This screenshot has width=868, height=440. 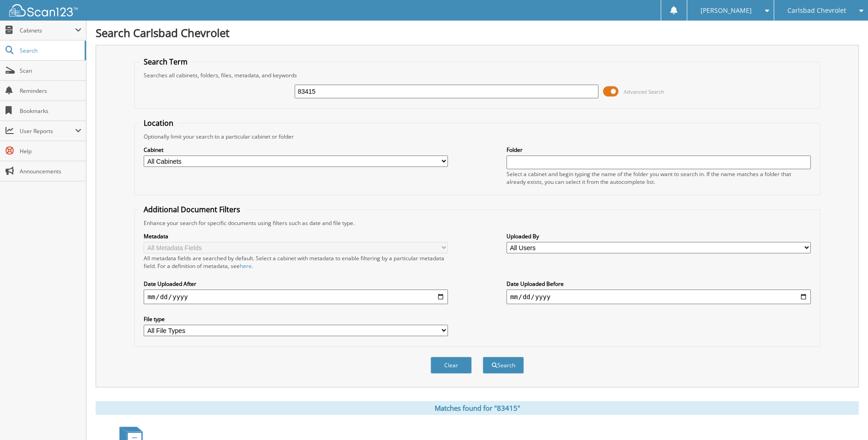 What do you see at coordinates (295, 319) in the screenshot?
I see `label: File type` at bounding box center [295, 319].